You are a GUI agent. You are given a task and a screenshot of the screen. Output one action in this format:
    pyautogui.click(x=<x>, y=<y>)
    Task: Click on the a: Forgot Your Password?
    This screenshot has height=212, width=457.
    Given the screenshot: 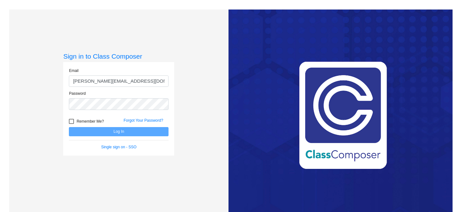 What is the action you would take?
    pyautogui.click(x=143, y=121)
    